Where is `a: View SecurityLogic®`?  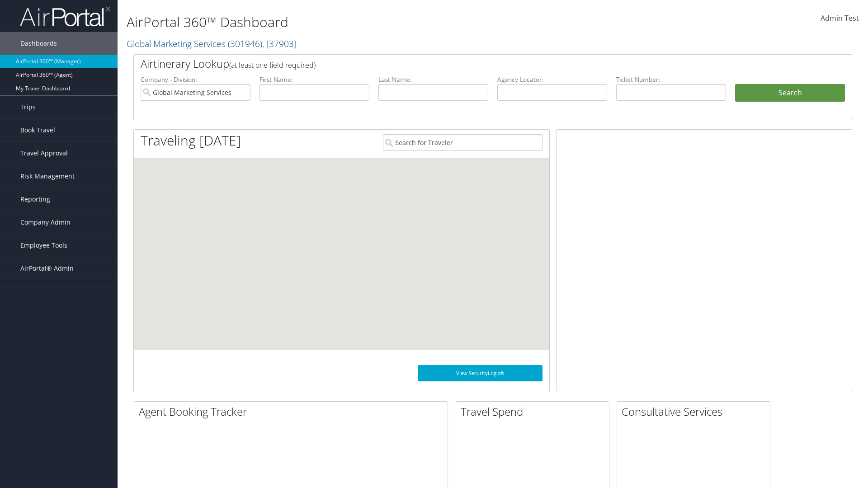 a: View SecurityLogic® is located at coordinates (480, 373).